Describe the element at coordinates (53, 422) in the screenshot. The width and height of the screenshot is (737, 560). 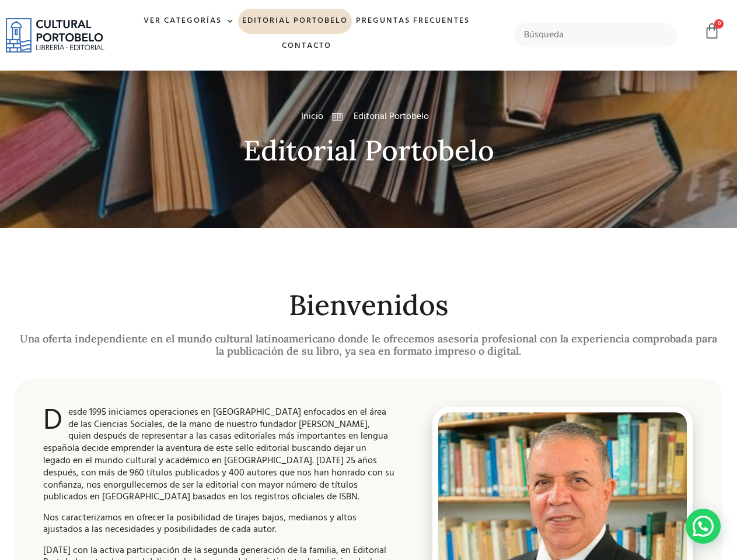
I see `span: D` at that location.